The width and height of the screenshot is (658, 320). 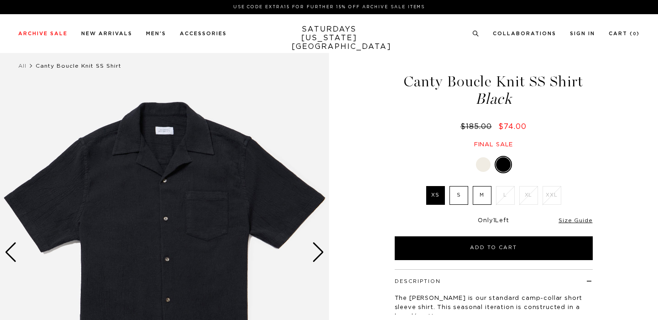 What do you see at coordinates (494, 90) in the screenshot?
I see `h1: Canty Boucle Knit SS Shirt` at bounding box center [494, 90].